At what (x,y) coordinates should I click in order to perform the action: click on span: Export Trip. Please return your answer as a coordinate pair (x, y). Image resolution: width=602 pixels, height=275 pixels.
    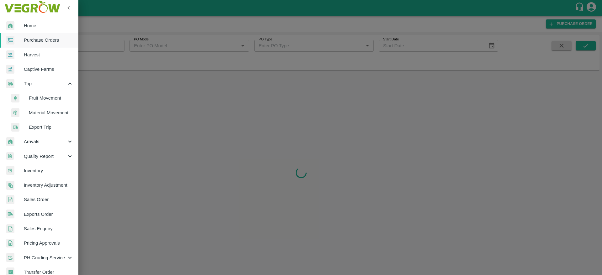
    Looking at the image, I should click on (51, 127).